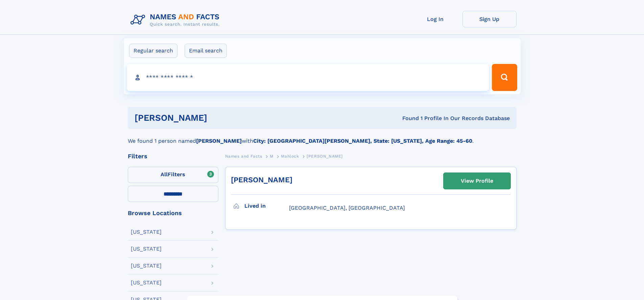 The image size is (644, 300). Describe the element at coordinates (290, 156) in the screenshot. I see `span: Mahlock` at that location.